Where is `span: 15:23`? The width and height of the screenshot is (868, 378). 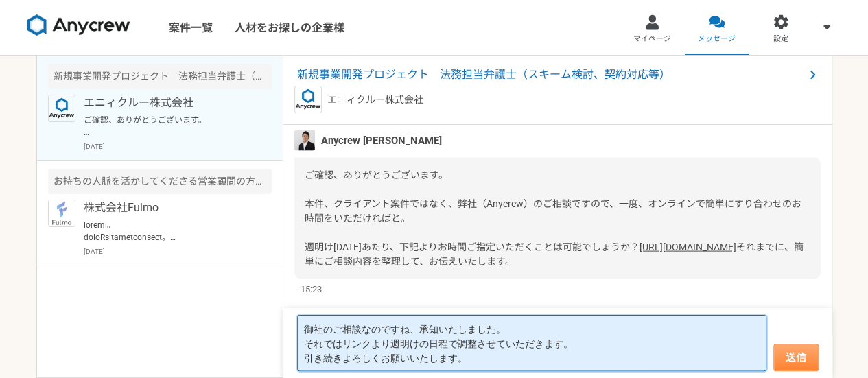 span: 15:23 is located at coordinates (311, 288).